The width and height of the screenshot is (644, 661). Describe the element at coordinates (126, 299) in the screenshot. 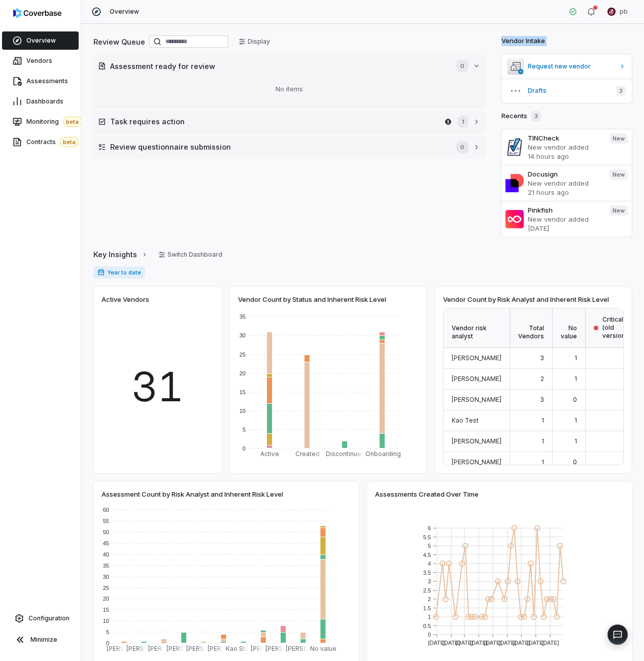

I see `span: Active Vendors` at that location.